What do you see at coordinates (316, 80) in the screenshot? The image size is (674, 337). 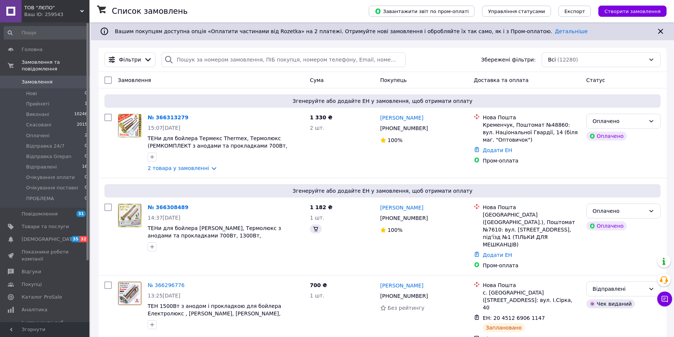 I see `span: Cума` at bounding box center [316, 80].